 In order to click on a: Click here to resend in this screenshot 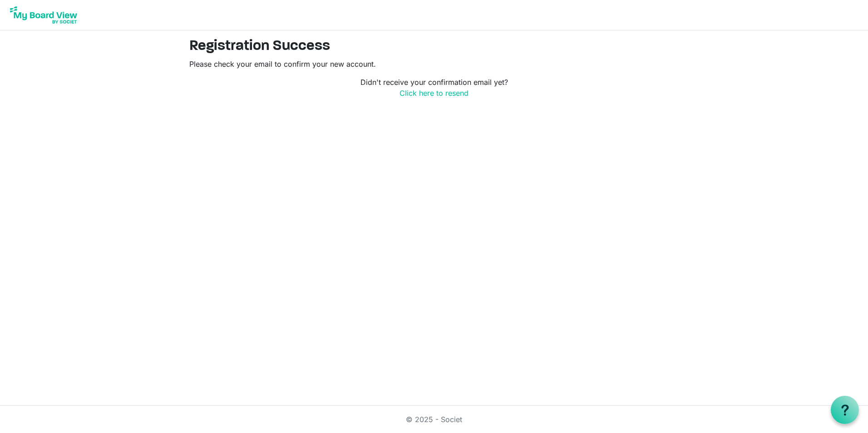, I will do `click(434, 93)`.